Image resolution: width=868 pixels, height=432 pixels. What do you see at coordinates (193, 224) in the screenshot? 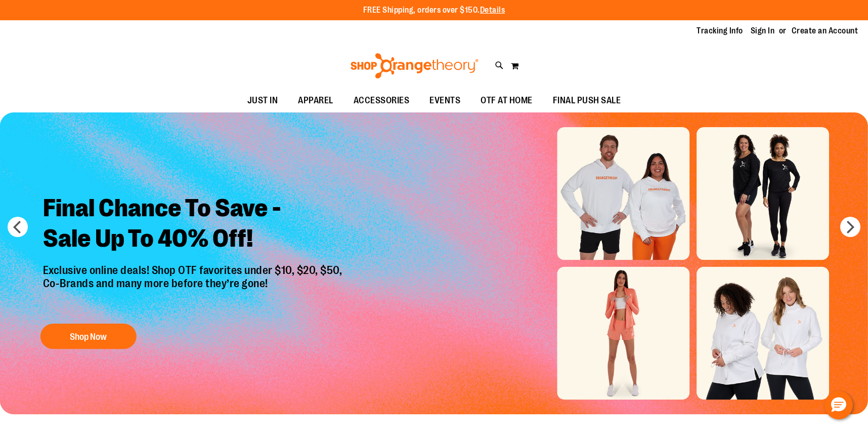
I see `h2: Final Chance To Save - Sale Up To 40% Off!` at bounding box center [193, 224].